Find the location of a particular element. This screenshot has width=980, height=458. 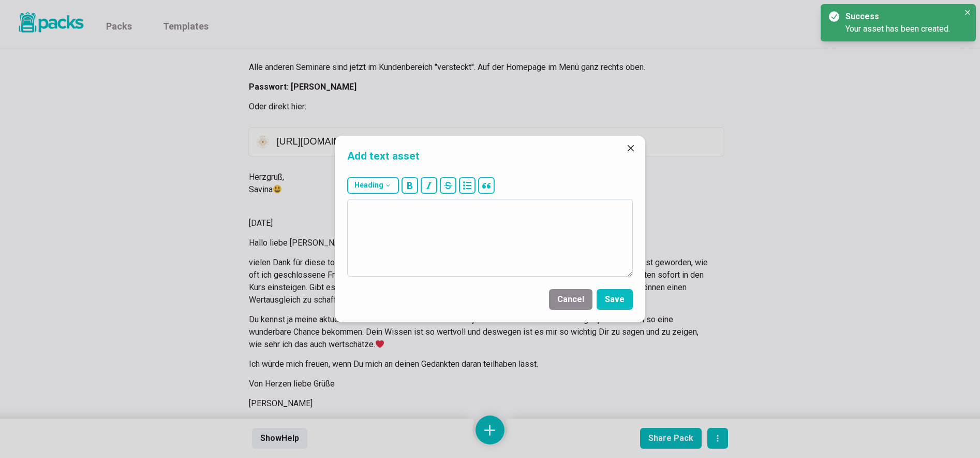

div: Success is located at coordinates (901, 17).